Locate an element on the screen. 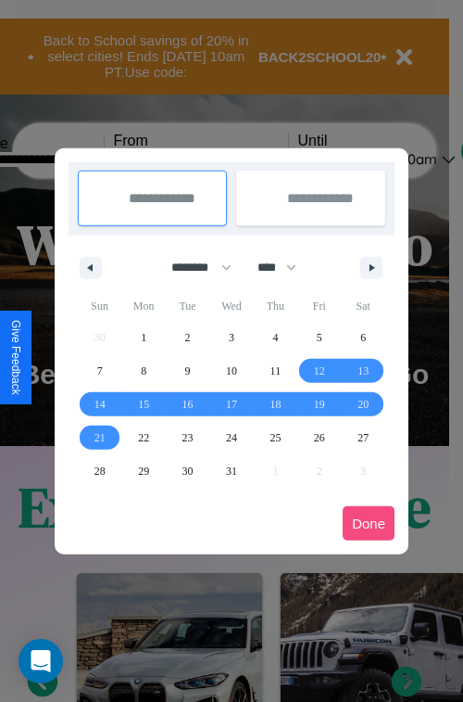 This screenshot has width=463, height=702. button: 10 is located at coordinates (231, 371).